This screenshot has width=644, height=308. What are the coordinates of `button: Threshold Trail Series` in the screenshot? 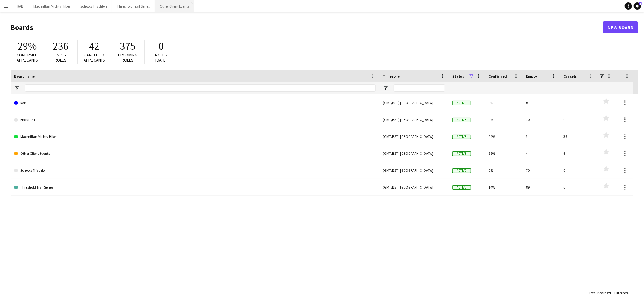 It's located at (134, 6).